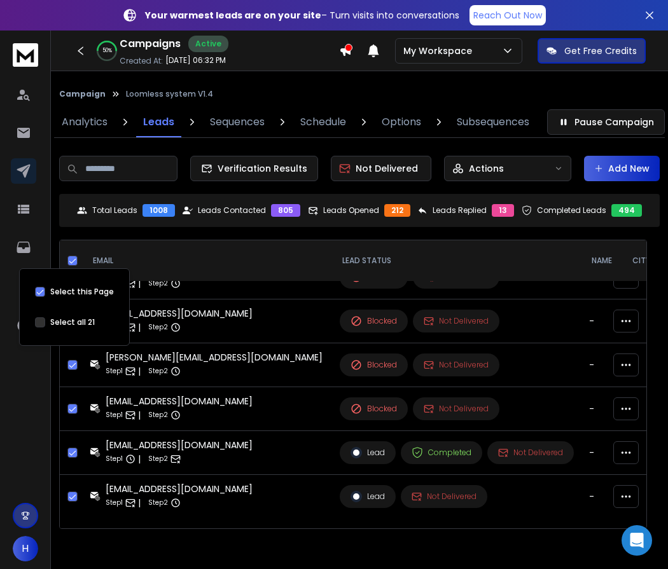  I want to click on div: 1008, so click(158, 210).